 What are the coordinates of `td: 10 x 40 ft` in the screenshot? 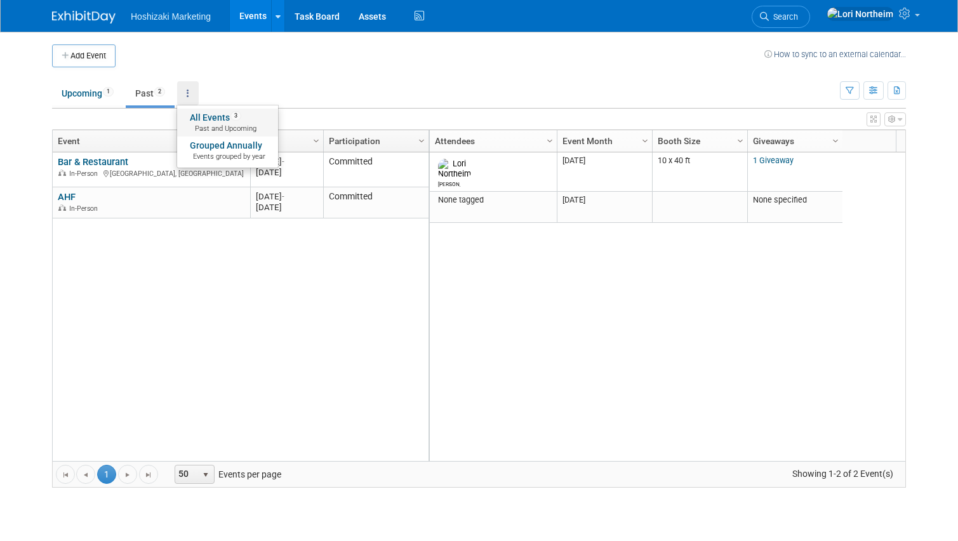 It's located at (699, 172).